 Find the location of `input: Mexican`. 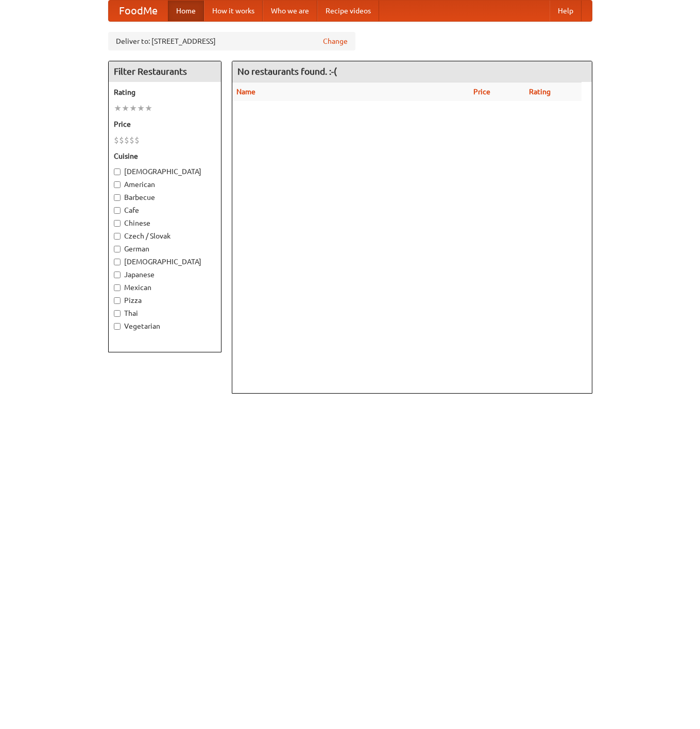

input: Mexican is located at coordinates (117, 287).